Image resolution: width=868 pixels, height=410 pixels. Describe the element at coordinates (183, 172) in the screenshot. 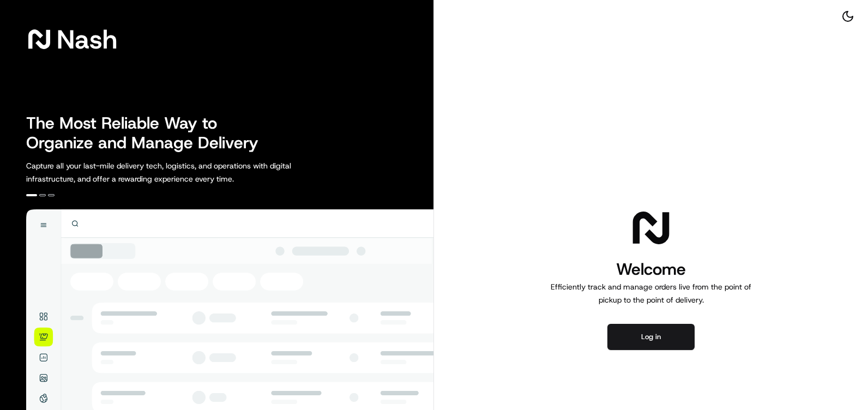

I see `p: Capture all your last-mile delivery tech, logistics, and operations with digital infrastructure, ...` at that location.